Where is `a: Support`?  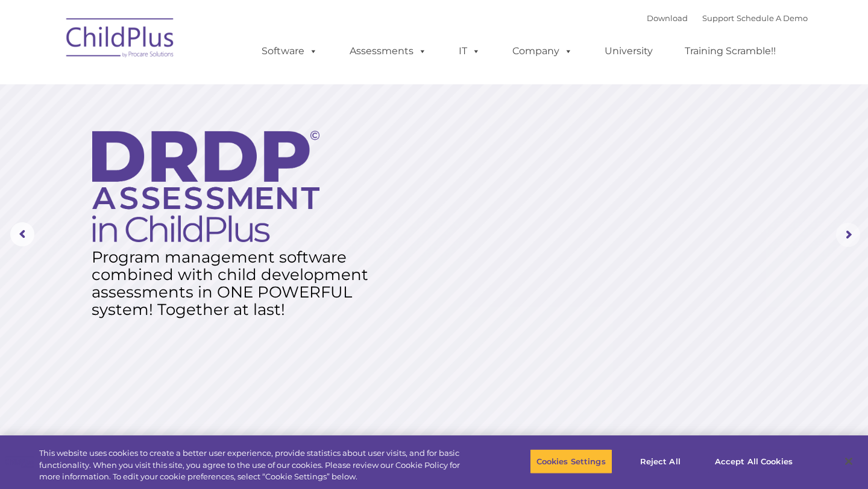
a: Support is located at coordinates (718, 18).